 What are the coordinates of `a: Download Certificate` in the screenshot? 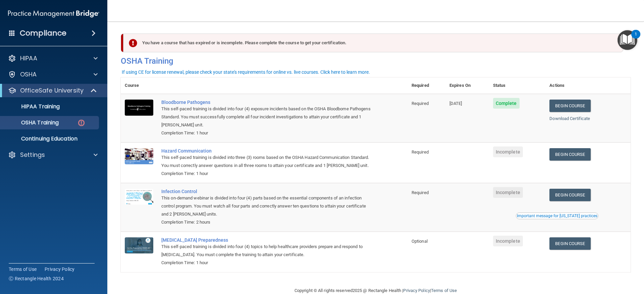 It's located at (569, 119).